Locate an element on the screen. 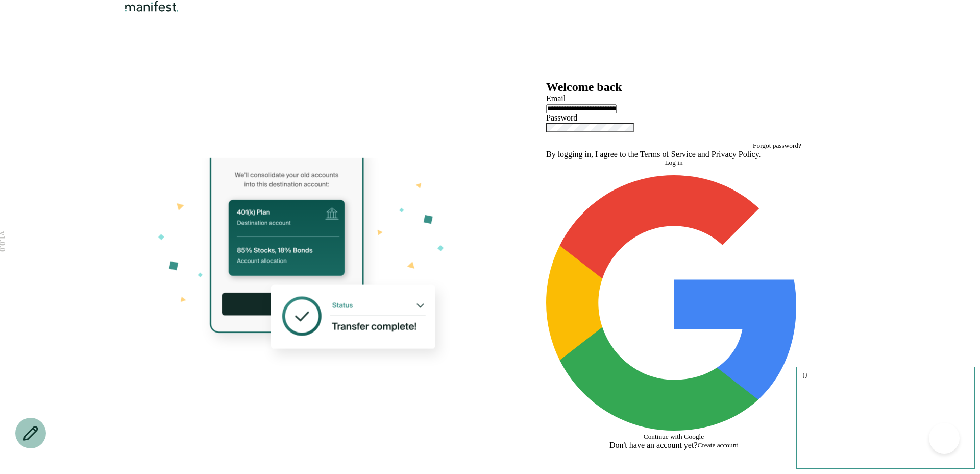 Image resolution: width=980 pixels, height=474 pixels. span: Don't have an account yet? is located at coordinates (653, 445).